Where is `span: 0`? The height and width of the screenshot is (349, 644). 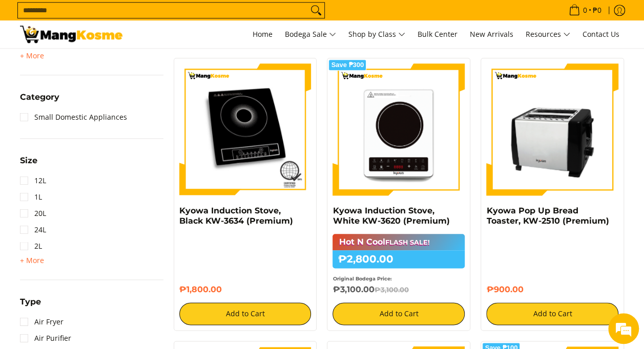
span: 0 is located at coordinates (585, 10).